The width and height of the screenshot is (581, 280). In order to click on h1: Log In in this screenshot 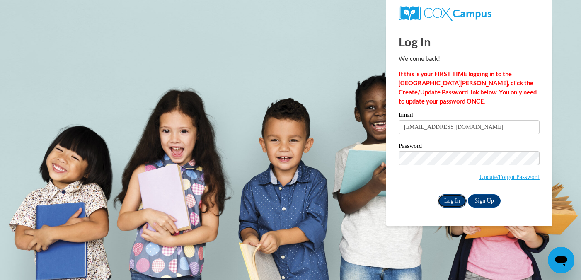, I will do `click(469, 41)`.